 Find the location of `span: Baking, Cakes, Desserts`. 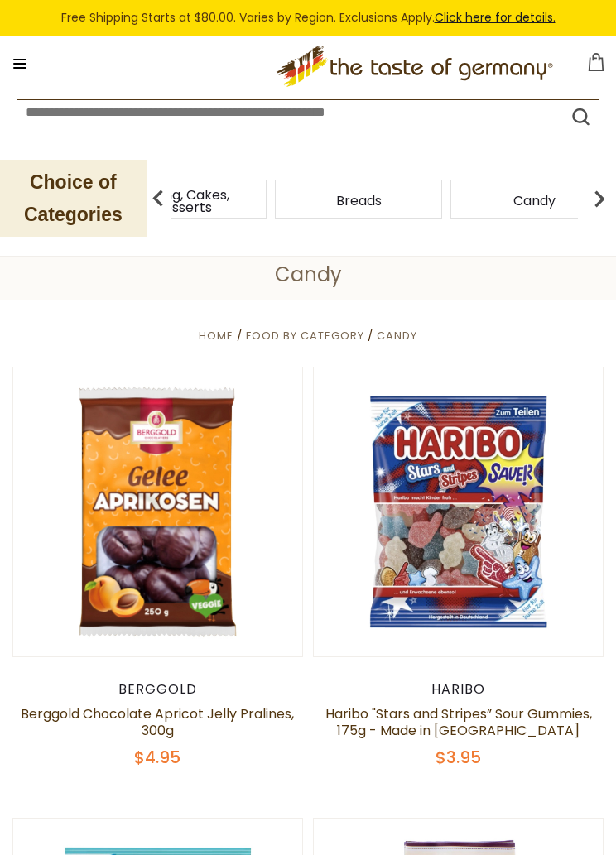

span: Baking, Cakes, Desserts is located at coordinates (183, 202).